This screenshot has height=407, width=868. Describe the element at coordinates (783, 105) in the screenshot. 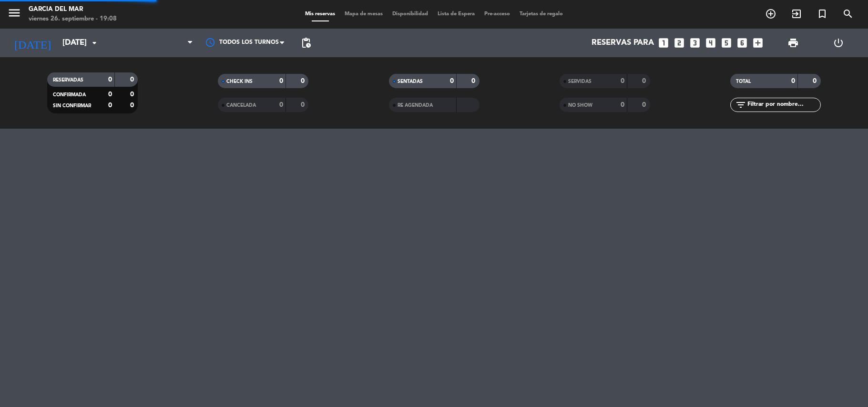

I see `input: Filtrar por nombre...` at that location.